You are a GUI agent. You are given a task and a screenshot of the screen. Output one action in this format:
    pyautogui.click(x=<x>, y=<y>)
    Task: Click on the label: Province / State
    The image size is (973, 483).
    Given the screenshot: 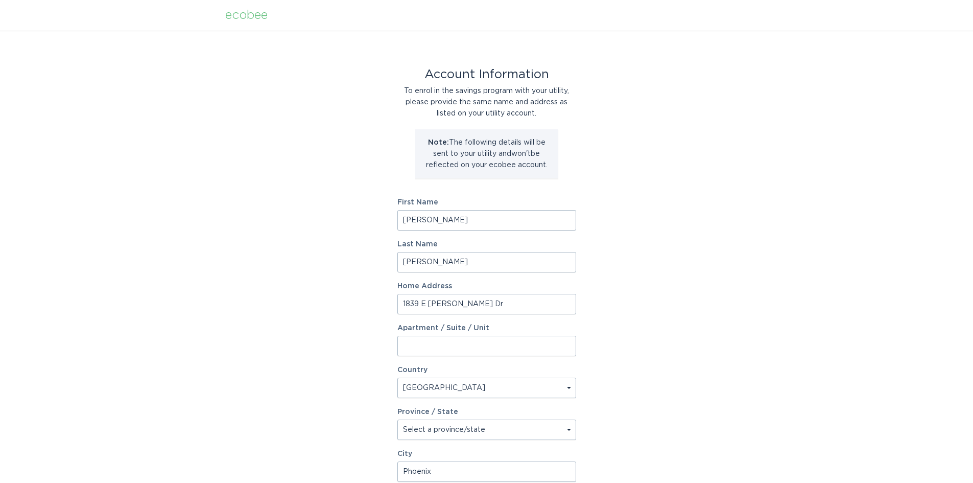 What is the action you would take?
    pyautogui.click(x=427, y=412)
    